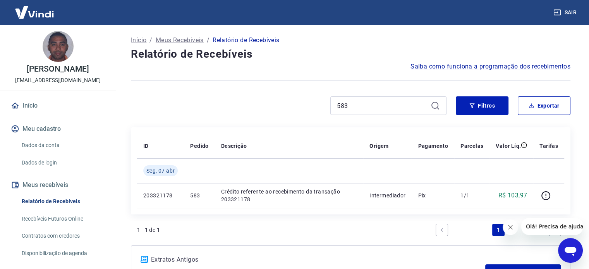 The width and height of the screenshot is (589, 269). What do you see at coordinates (146, 146) in the screenshot?
I see `p: ID` at bounding box center [146, 146].